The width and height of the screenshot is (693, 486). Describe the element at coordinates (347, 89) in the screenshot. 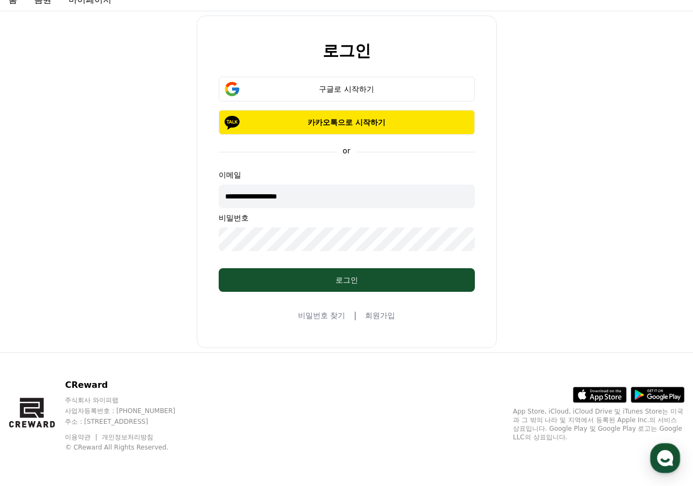

I see `div: 구글로 시작하기` at that location.